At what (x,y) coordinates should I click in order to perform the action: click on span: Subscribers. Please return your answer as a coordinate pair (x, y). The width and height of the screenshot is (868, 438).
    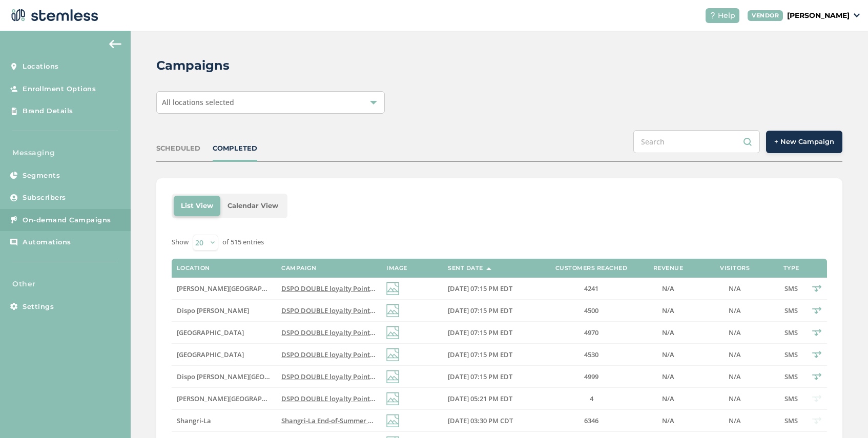
    Looking at the image, I should click on (44, 198).